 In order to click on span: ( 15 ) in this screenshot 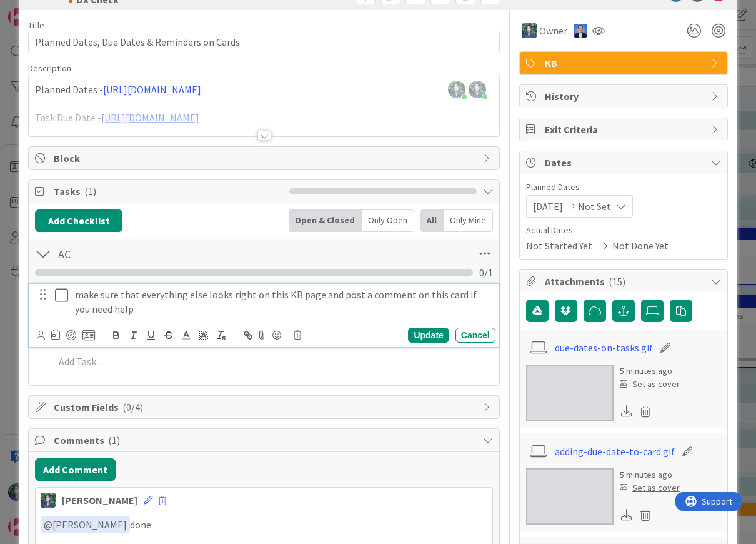, I will do `click(617, 281)`.